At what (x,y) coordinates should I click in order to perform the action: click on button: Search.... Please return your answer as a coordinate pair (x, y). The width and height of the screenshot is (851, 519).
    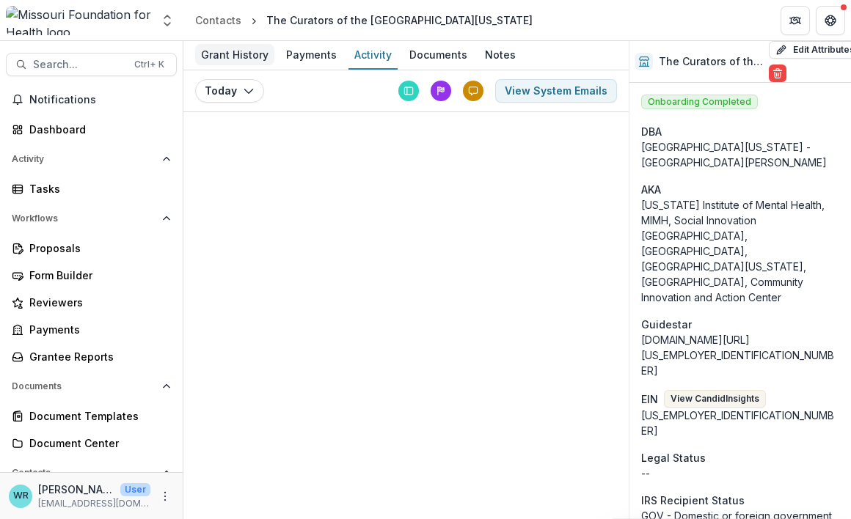
    Looking at the image, I should click on (91, 65).